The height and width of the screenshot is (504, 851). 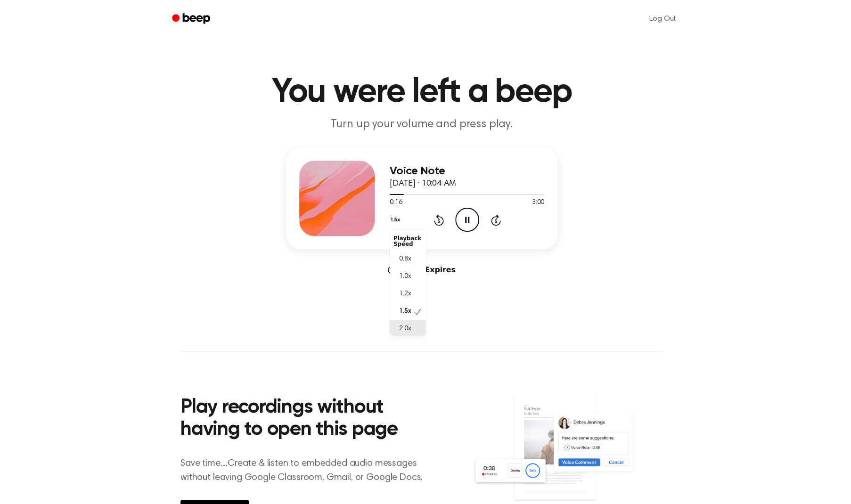 I want to click on span: 2.0x, so click(x=405, y=329).